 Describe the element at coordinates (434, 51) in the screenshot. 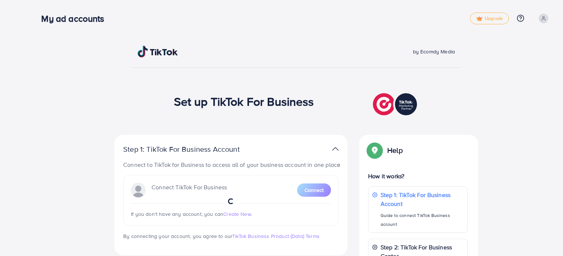

I see `span: by Ecomdy Media` at that location.